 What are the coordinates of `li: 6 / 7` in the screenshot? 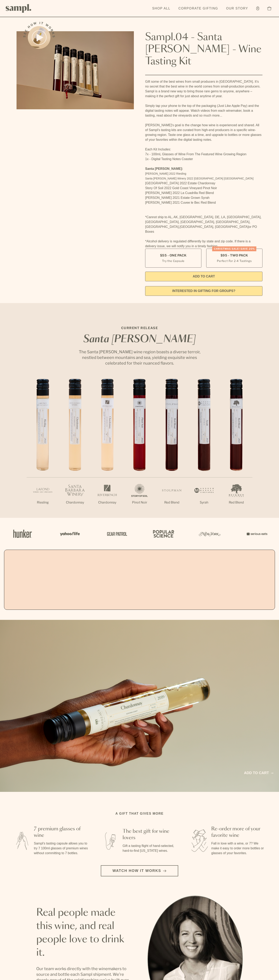 It's located at (204, 448).